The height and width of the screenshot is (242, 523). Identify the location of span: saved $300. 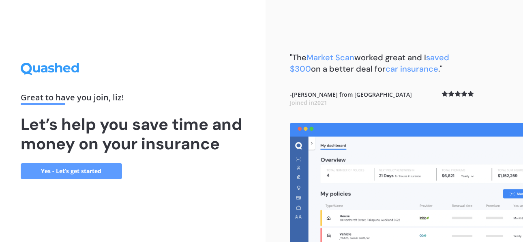
(369, 63).